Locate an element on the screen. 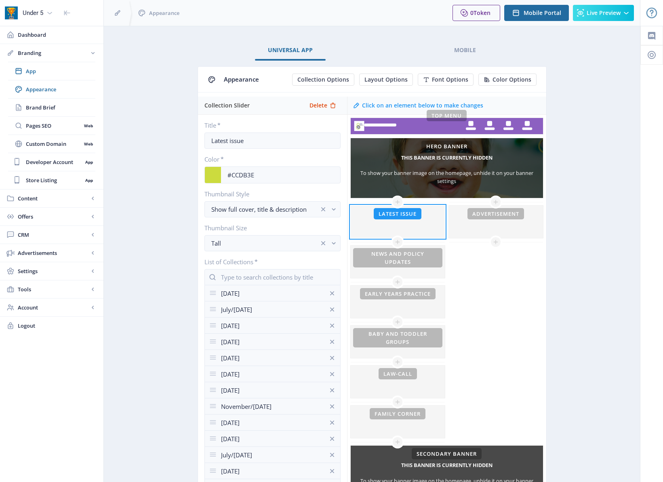  div: To show your banner image on the homepage, unhide it on your banner settings is located at coordinates (447, 177).